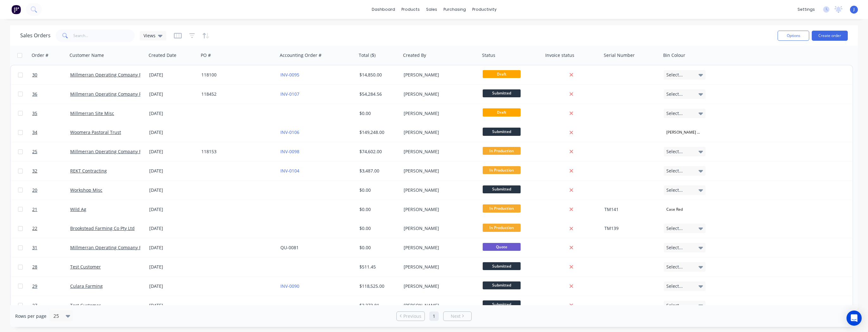  What do you see at coordinates (560, 55) in the screenshot?
I see `div: Invoice status` at bounding box center [560, 55].